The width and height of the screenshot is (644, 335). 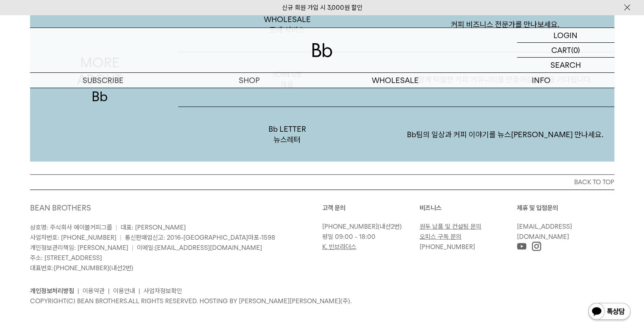 I want to click on p: 제휴 및 입점문의, so click(x=566, y=208).